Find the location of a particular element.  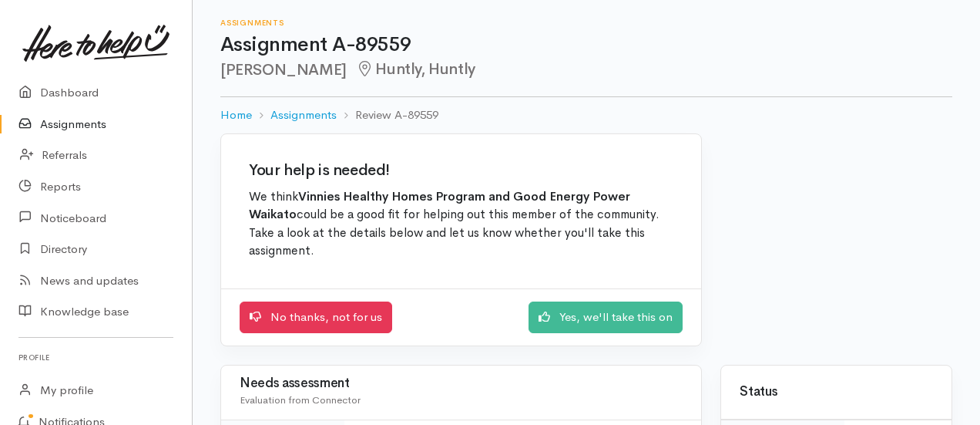

nav: breadcrumb is located at coordinates (587, 115).